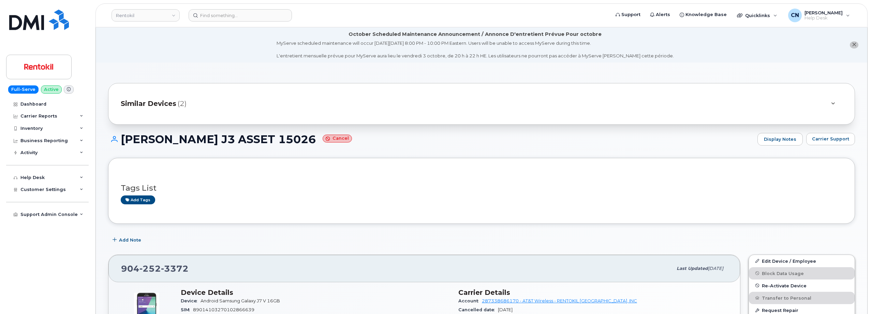 The image size is (871, 314). Describe the element at coordinates (802, 261) in the screenshot. I see `a: Edit Device / Employee` at that location.